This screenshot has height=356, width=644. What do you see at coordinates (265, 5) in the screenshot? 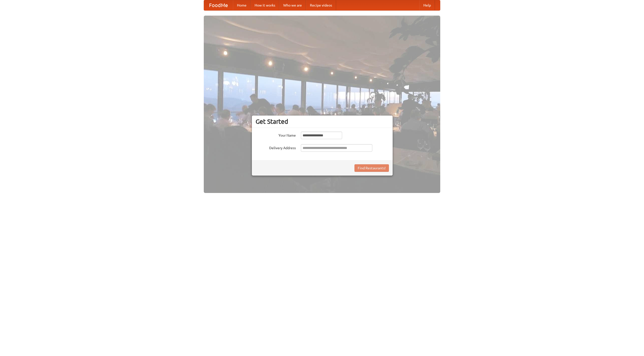
I see `a: How it works` at bounding box center [265, 5].